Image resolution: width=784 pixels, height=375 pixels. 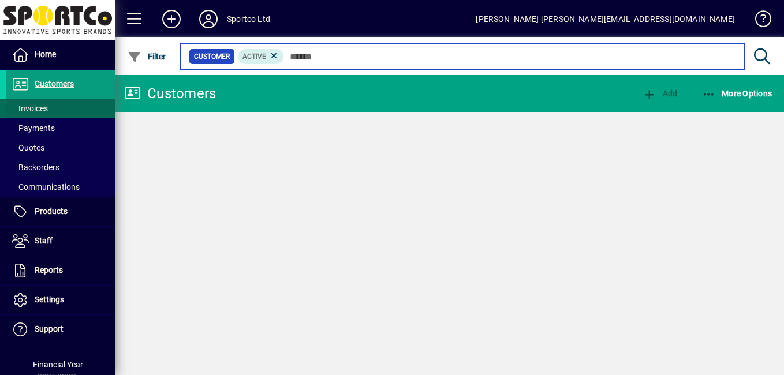 What do you see at coordinates (61, 300) in the screenshot?
I see `a: Settings` at bounding box center [61, 300].